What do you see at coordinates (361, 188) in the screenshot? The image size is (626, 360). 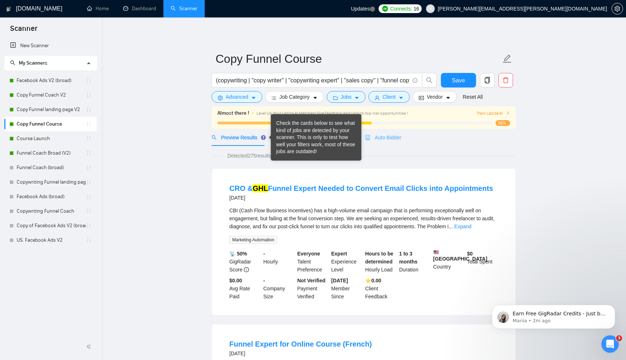 I see `a: CRO &GHLFunnel Expert Needed to Convert Email Clicks into Appointments` at bounding box center [361, 188].